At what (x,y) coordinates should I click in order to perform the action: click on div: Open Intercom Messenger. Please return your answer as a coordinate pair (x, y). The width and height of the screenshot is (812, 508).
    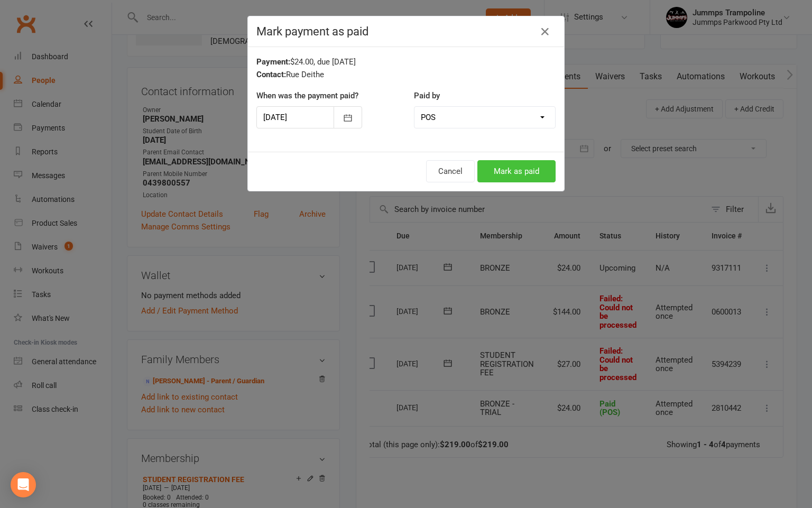
    Looking at the image, I should click on (23, 485).